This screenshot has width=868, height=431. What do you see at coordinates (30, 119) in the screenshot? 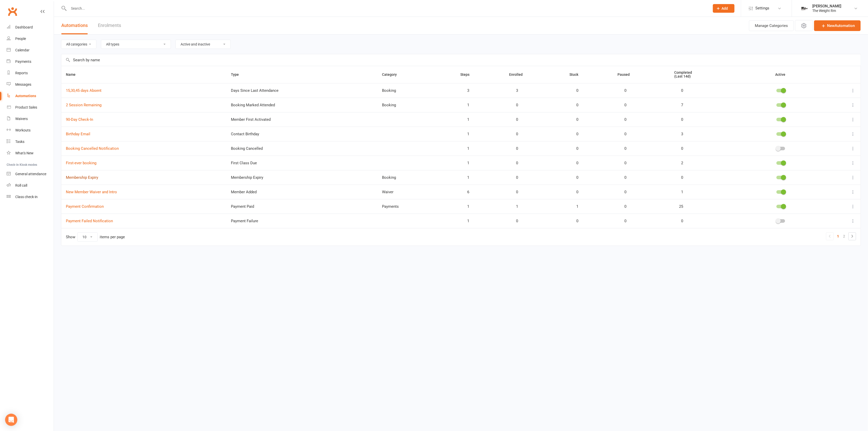
I see `a: Waivers` at bounding box center [30, 119].